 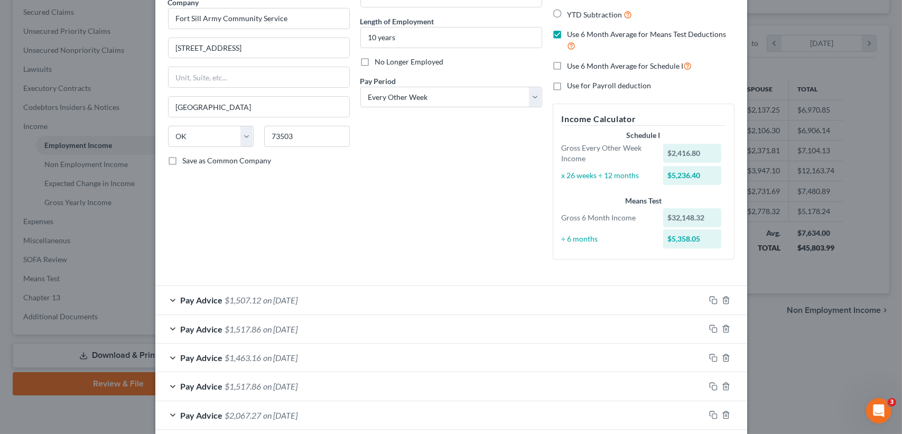 I want to click on div: Gross 6 Month Income, so click(x=607, y=218).